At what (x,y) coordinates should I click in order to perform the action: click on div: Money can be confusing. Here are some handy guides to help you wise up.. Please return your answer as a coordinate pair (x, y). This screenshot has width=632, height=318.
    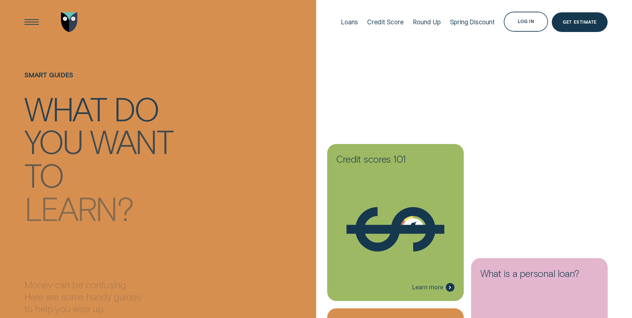
    Looking at the image, I should click on (168, 296).